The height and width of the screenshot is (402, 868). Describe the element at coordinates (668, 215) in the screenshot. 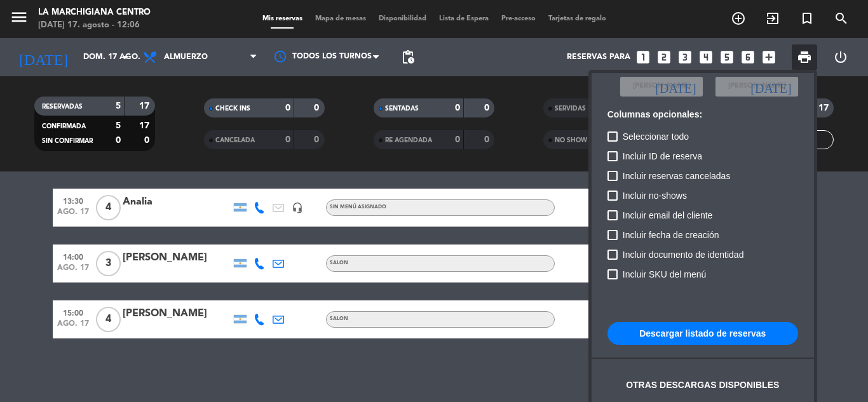

I see `span: Incluir email del cliente` at that location.